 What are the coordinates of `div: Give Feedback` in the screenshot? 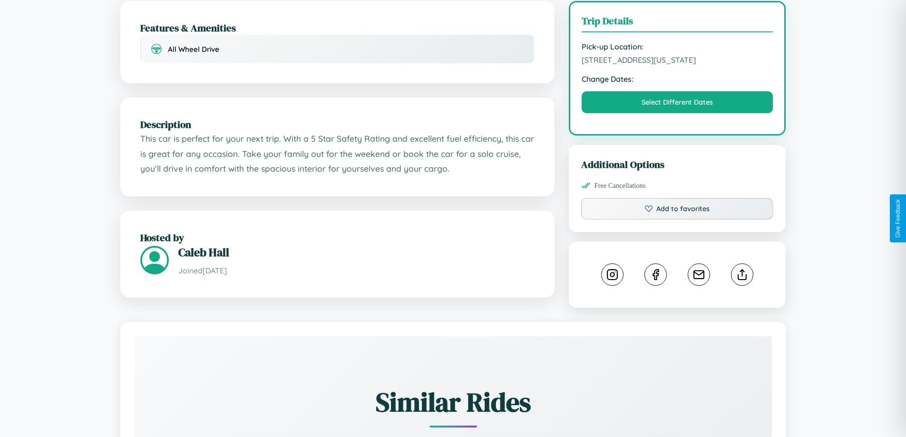 It's located at (898, 218).